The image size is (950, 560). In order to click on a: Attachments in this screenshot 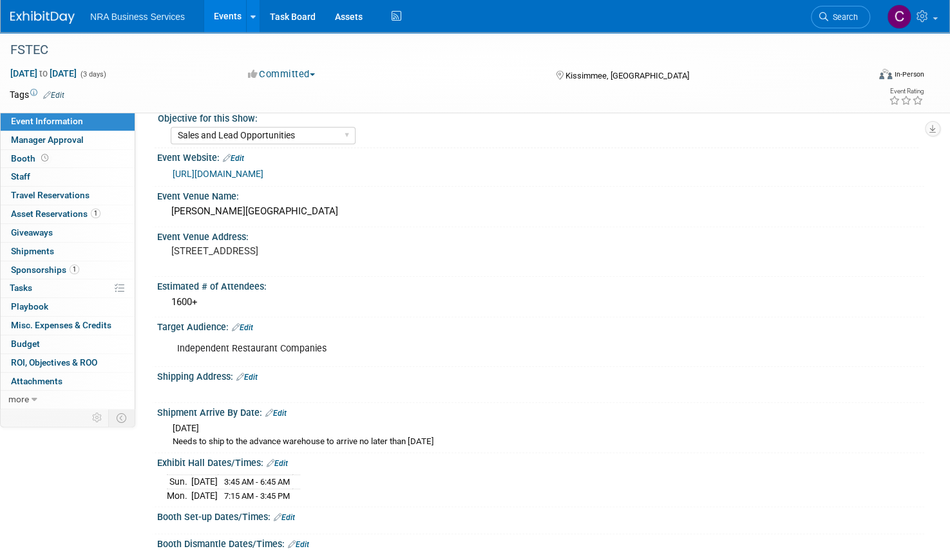, I will do `click(67, 382)`.